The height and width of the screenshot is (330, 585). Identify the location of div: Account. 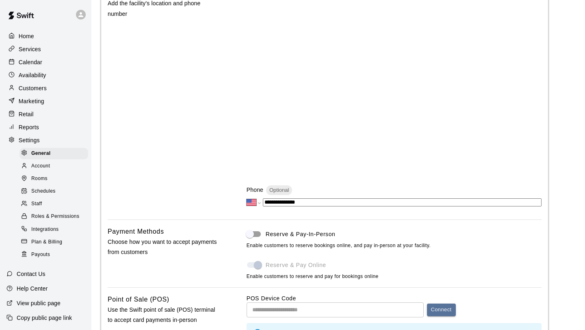
(54, 166).